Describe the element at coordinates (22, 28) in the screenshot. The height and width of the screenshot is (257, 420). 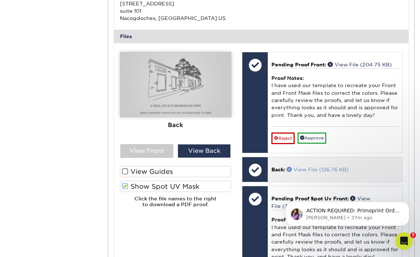
I see `img: Profile image for Erica` at that location.